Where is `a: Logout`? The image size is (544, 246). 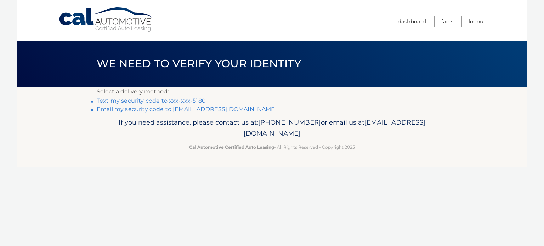
a: Logout is located at coordinates (477, 21).